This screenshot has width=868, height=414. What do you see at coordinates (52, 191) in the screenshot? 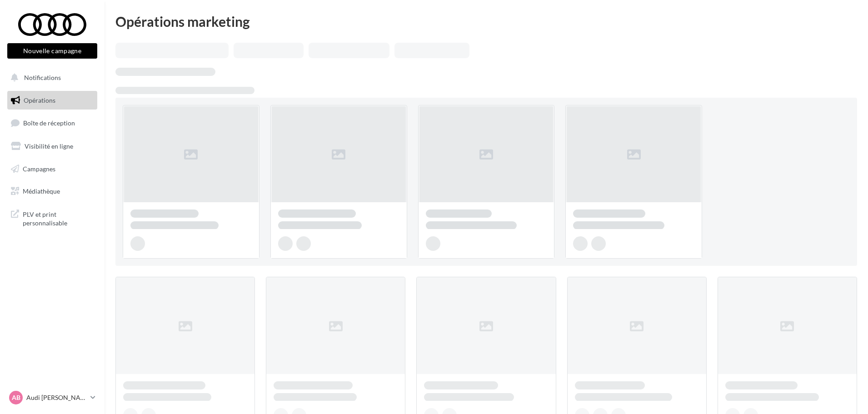
I see `a: Médiathèque` at bounding box center [52, 191].